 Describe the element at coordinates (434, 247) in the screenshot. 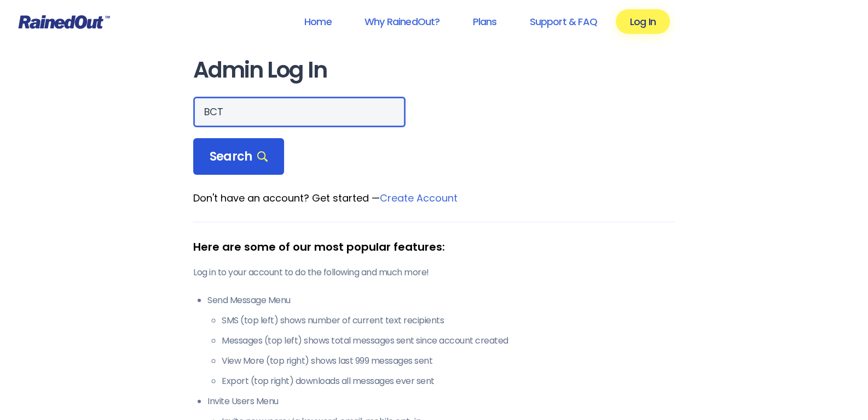

I see `div: Here are some of our most popular features:` at that location.